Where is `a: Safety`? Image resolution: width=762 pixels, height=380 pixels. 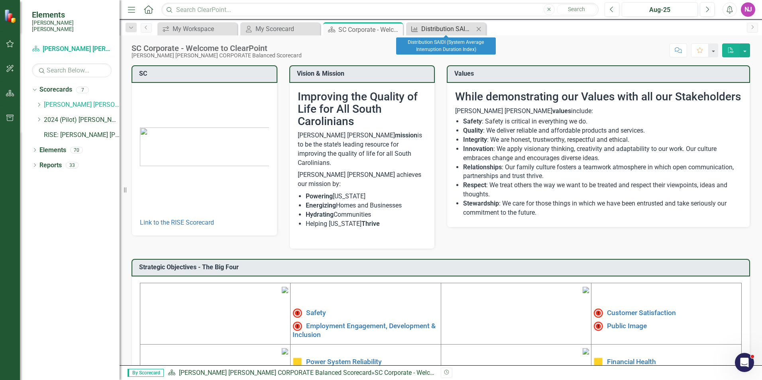
a: Safety is located at coordinates (316, 313).